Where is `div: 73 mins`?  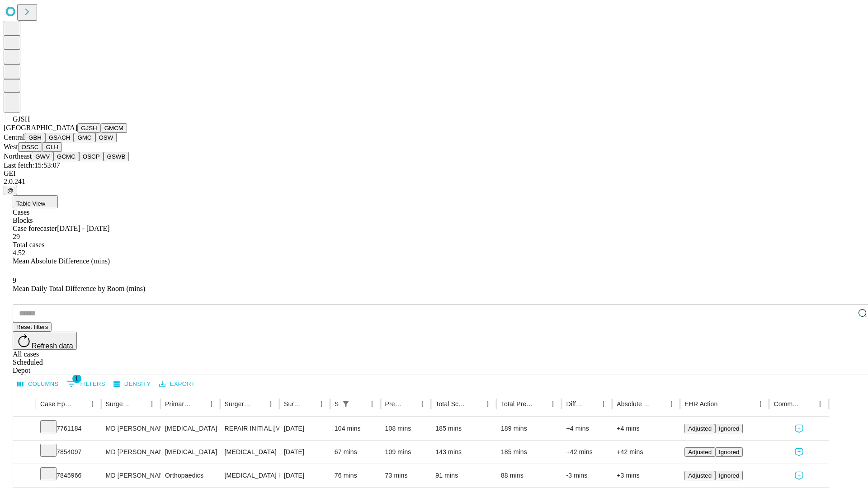
div: 73 mins is located at coordinates (406, 475).